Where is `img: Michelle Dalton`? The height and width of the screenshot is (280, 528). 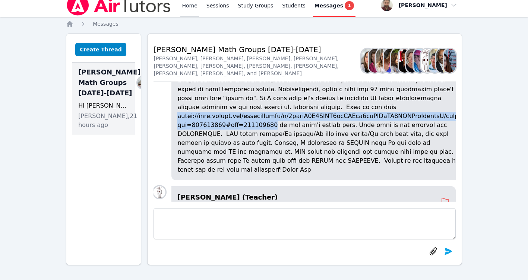 img: Michelle Dalton is located at coordinates (412, 61).